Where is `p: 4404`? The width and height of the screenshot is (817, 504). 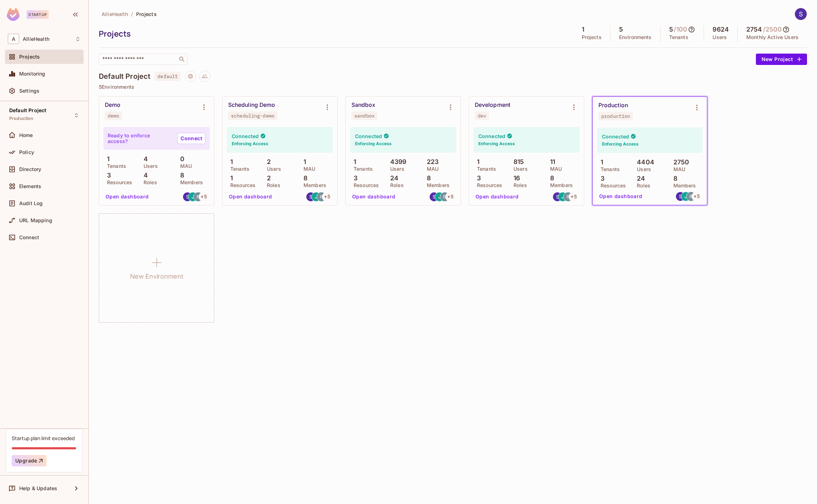
p: 4404 is located at coordinates (643, 162).